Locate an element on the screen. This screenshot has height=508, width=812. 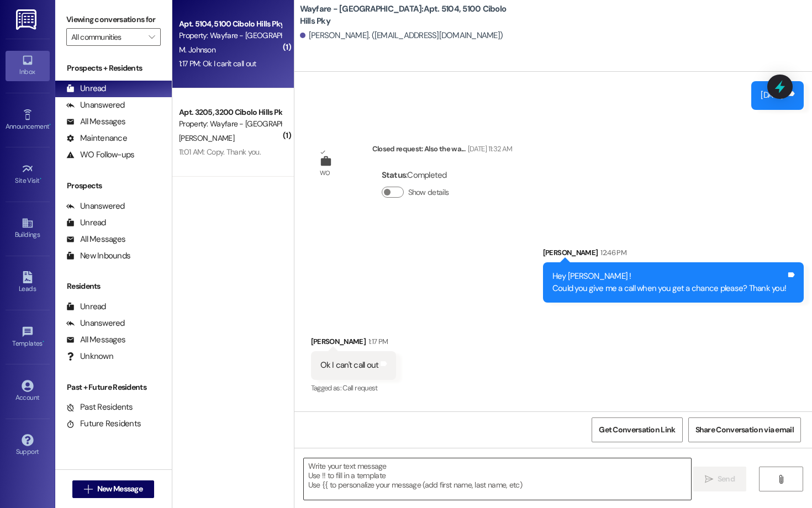
div: Tagged as: is located at coordinates (353, 388).